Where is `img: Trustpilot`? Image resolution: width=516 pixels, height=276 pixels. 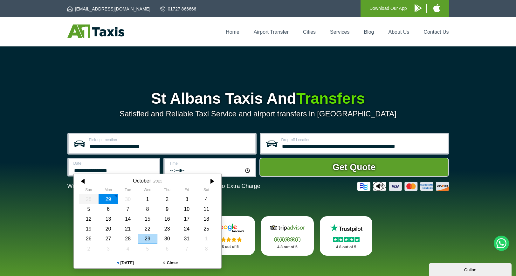 img: Trustpilot is located at coordinates (346, 228).